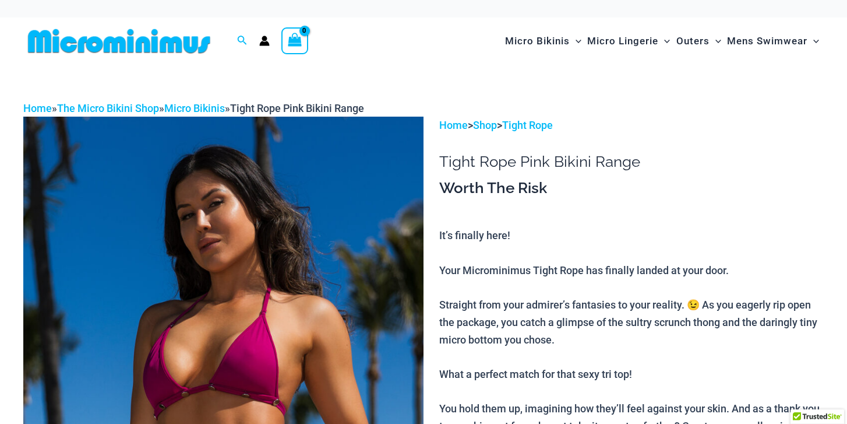 The image size is (847, 424). Describe the element at coordinates (119, 41) in the screenshot. I see `img: MM SHOP LOGO FLAT` at that location.